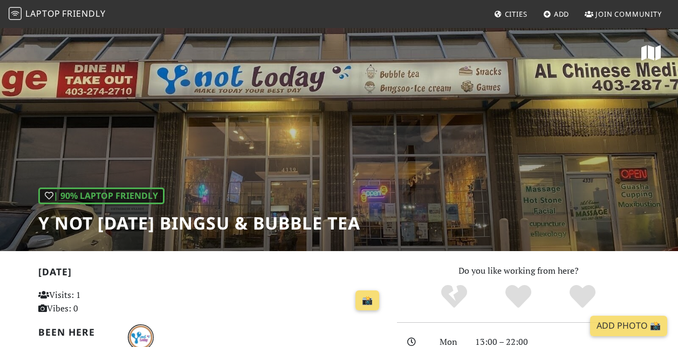 The width and height of the screenshot is (678, 347). I want to click on div: Definitely!, so click(582, 297).